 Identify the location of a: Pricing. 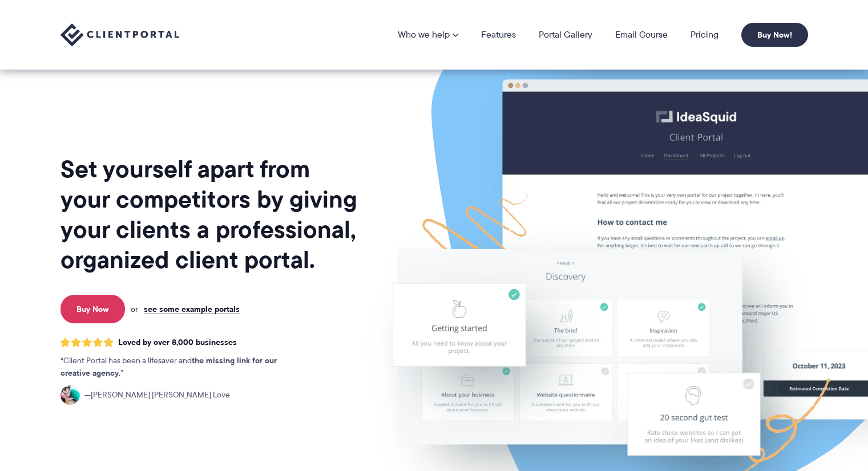
(704, 35).